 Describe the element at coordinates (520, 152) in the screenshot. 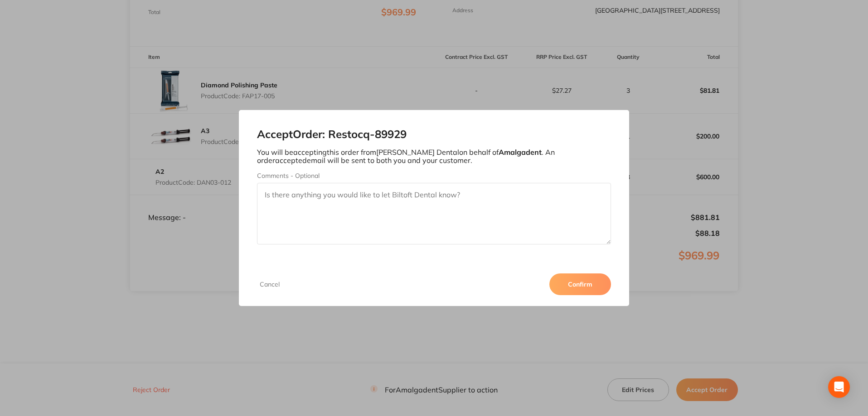

I see `b: Amalgadent` at that location.